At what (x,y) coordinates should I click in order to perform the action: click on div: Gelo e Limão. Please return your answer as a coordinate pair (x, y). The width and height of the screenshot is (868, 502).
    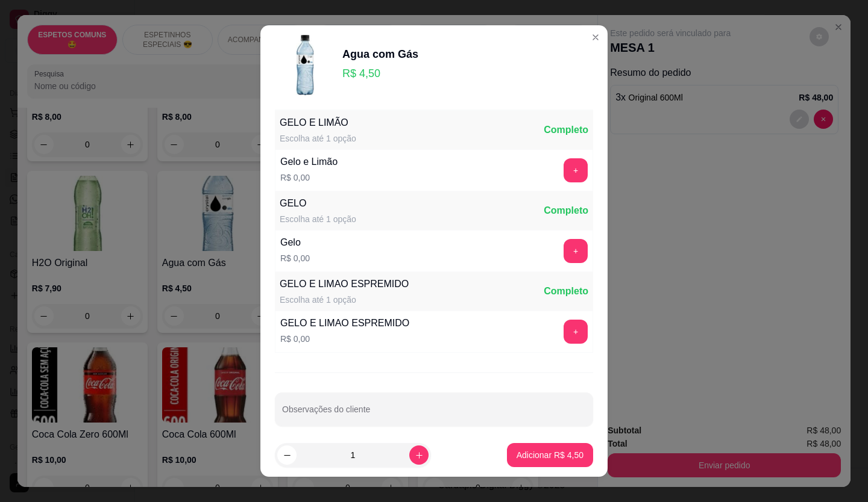
    Looking at the image, I should click on (309, 162).